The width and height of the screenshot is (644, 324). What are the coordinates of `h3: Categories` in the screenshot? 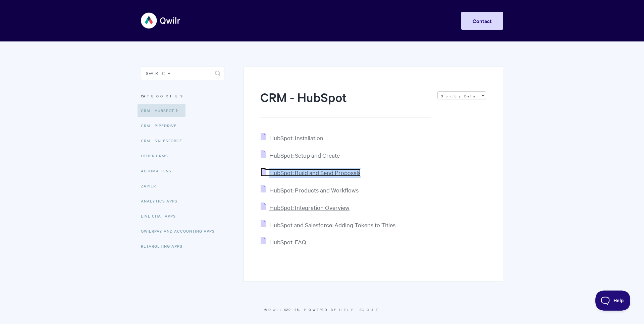 It's located at (183, 96).